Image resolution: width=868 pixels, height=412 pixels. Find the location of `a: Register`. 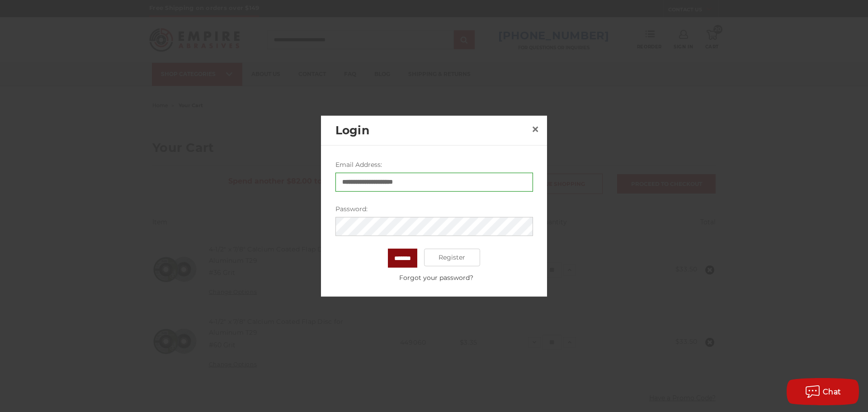

a: Register is located at coordinates (452, 258).